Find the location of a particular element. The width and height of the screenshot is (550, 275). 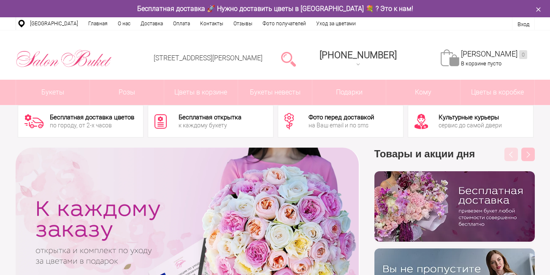

a: Цветы в корзине is located at coordinates (201, 92).